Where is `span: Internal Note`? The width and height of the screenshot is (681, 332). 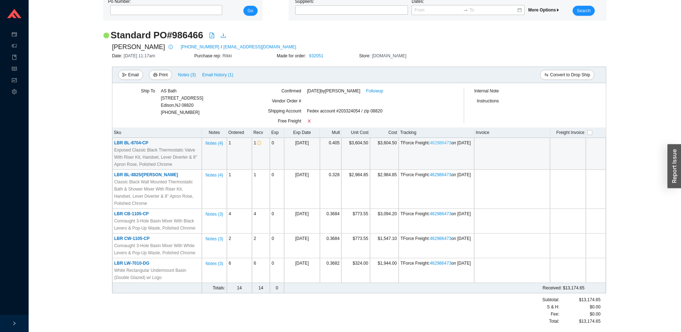 span: Internal Note is located at coordinates (486, 91).